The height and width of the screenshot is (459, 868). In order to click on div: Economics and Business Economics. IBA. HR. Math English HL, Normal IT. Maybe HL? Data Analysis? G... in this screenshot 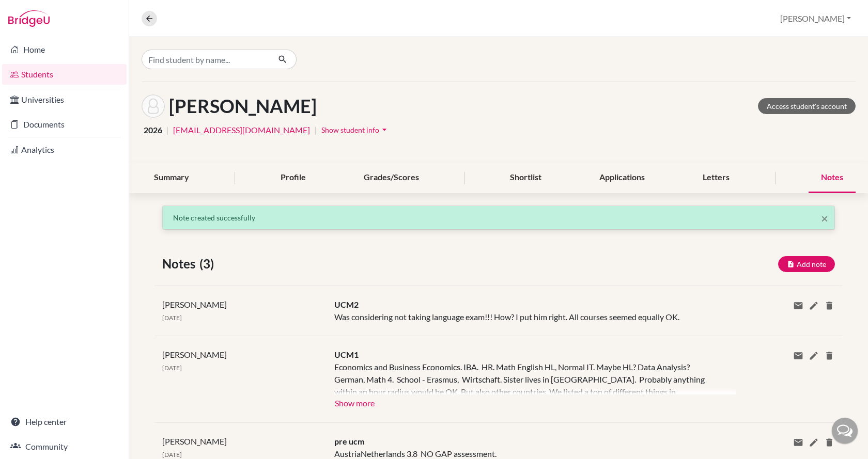, I will do `click(527, 378)`.